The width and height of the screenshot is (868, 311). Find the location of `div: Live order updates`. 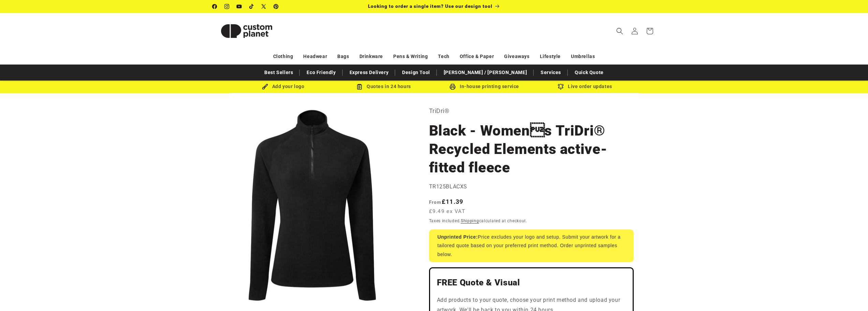

div: Live order updates is located at coordinates (585, 86).